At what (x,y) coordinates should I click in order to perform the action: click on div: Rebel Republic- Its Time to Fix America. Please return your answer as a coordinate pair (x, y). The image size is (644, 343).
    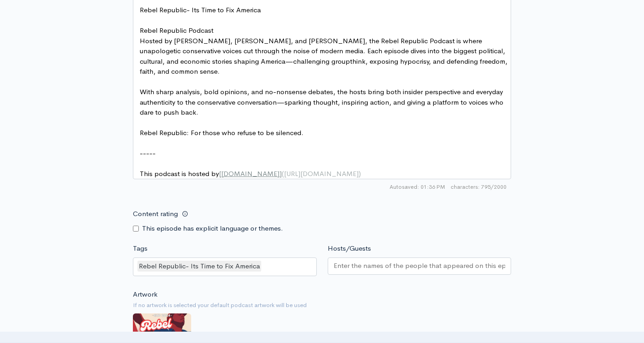
    Looking at the image, I should click on (200, 266).